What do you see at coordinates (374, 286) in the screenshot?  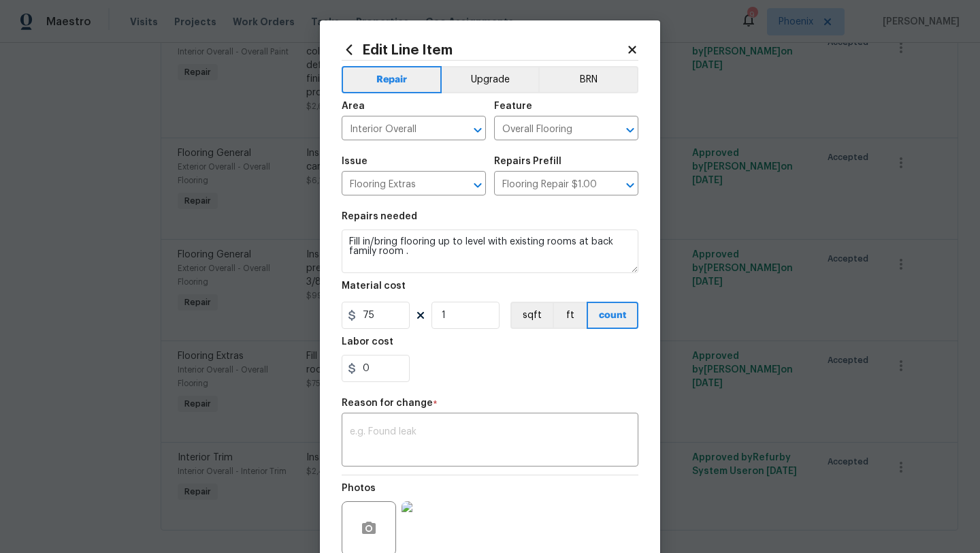 I see `h5: Material cost` at bounding box center [374, 286].